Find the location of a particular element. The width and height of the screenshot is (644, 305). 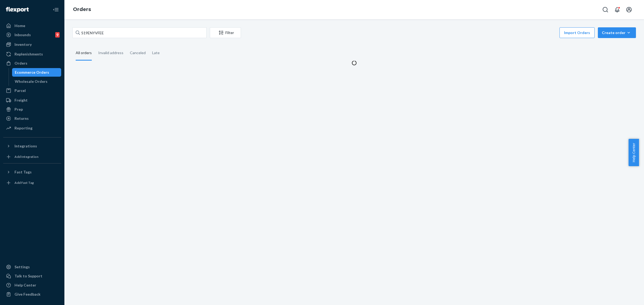

div: Wholesale Orders is located at coordinates (31, 82).